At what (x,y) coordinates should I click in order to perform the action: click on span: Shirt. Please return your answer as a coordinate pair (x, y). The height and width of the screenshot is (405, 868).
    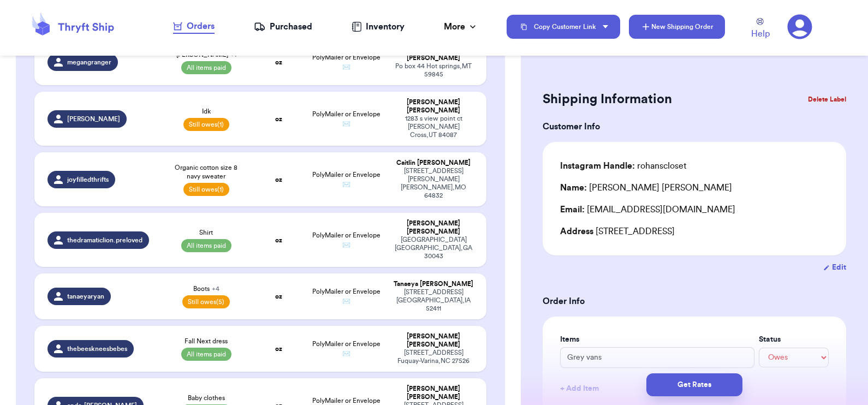
    Looking at the image, I should click on (206, 233).